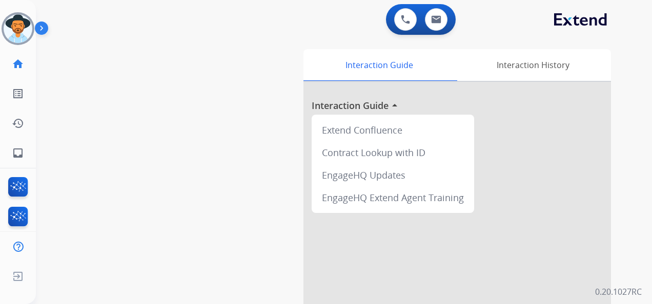  What do you see at coordinates (18, 153) in the screenshot?
I see `mat-icon: inbox` at bounding box center [18, 153].